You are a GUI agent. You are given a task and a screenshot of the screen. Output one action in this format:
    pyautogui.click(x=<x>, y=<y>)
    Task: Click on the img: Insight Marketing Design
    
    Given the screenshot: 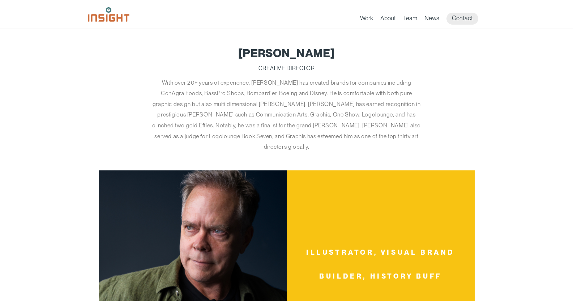 What is the action you would take?
    pyautogui.click(x=109, y=14)
    